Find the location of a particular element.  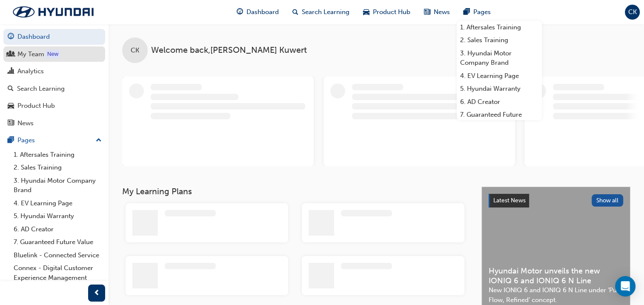

a: Analytics is located at coordinates (54, 71).